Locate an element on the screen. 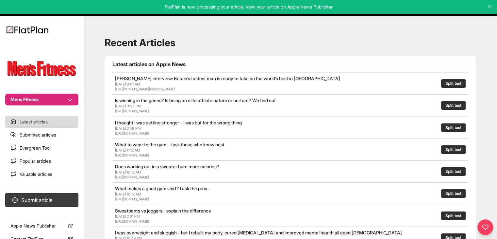 The height and width of the screenshot is (239, 497). a: Sweatpants vs joggers: I explain the difference is located at coordinates (163, 210).